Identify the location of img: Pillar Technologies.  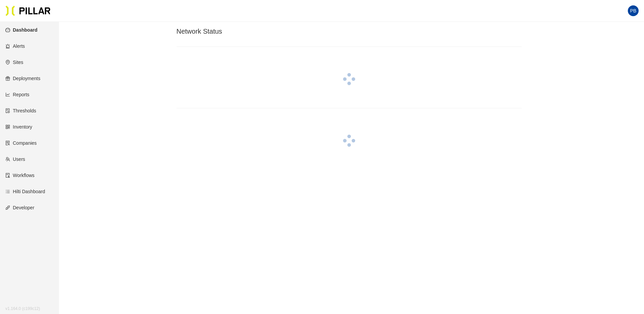
(28, 11).